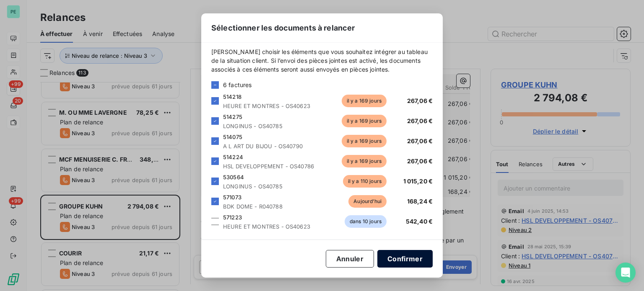  Describe the element at coordinates (233, 157) in the screenshot. I see `span: 514224` at that location.